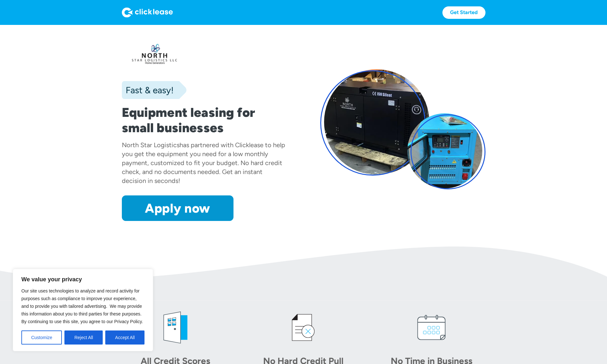  I want to click on div: has partnered with Clicklease to help you get the equipment you need for a low monthly payment, c..., so click(204, 163).